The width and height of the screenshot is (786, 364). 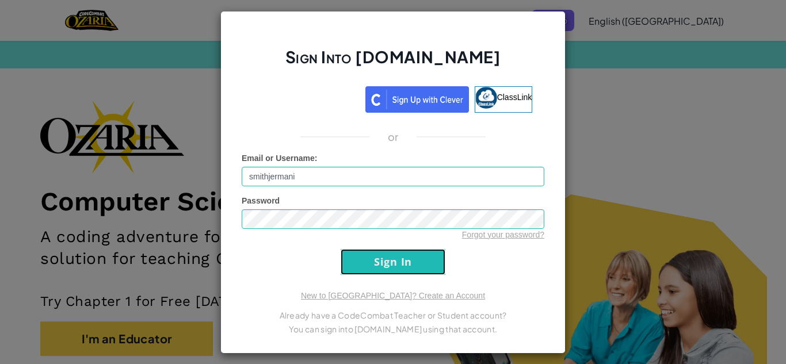 I want to click on p: or, so click(x=393, y=137).